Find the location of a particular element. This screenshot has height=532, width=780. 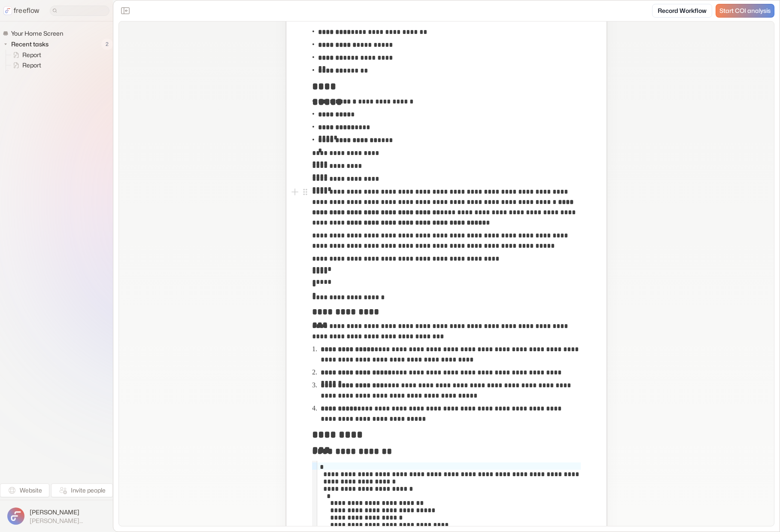

button: Add block is located at coordinates (295, 192).